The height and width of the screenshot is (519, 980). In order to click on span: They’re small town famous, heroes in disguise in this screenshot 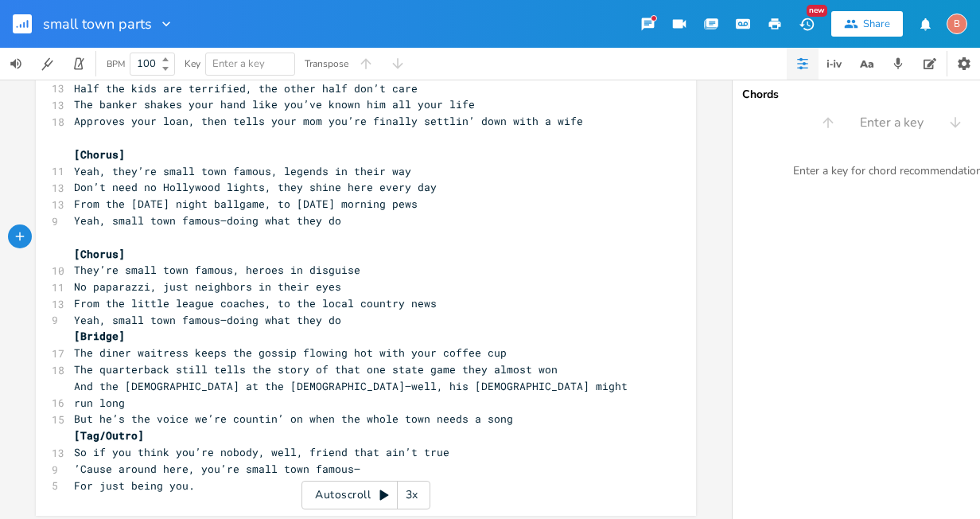, I will do `click(217, 270)`.